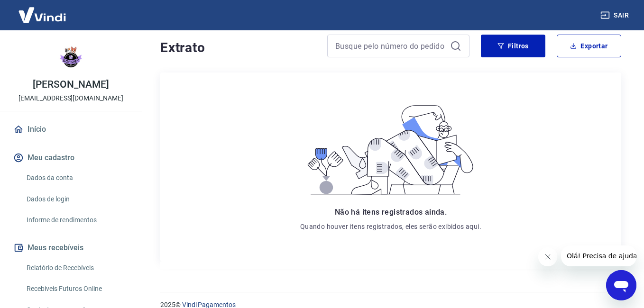 The height and width of the screenshot is (308, 644). What do you see at coordinates (71, 158) in the screenshot?
I see `button: Meu cadastro` at bounding box center [71, 158].